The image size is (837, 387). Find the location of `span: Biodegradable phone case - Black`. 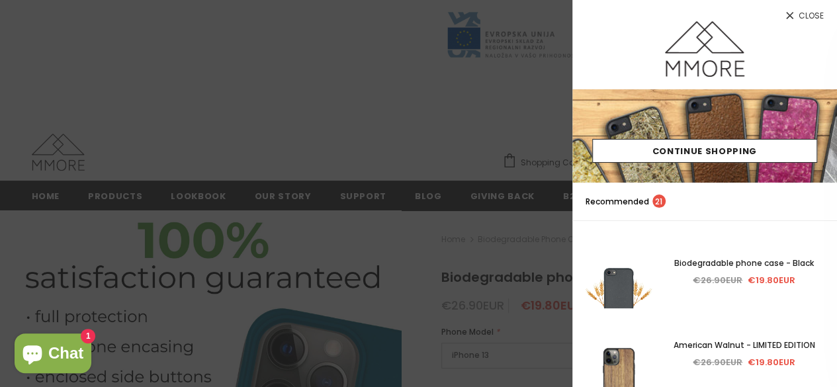

span: Biodegradable phone case - Black is located at coordinates (745, 263).